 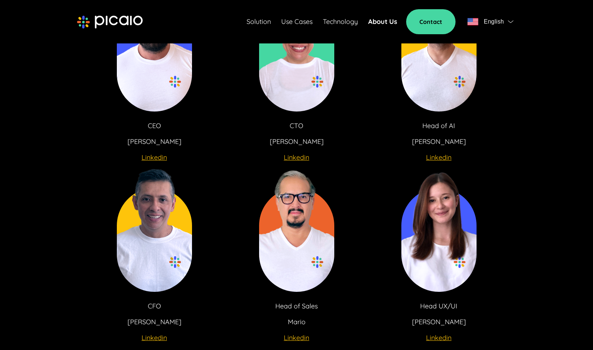 What do you see at coordinates (259, 22) in the screenshot?
I see `a: Solution` at bounding box center [259, 22].